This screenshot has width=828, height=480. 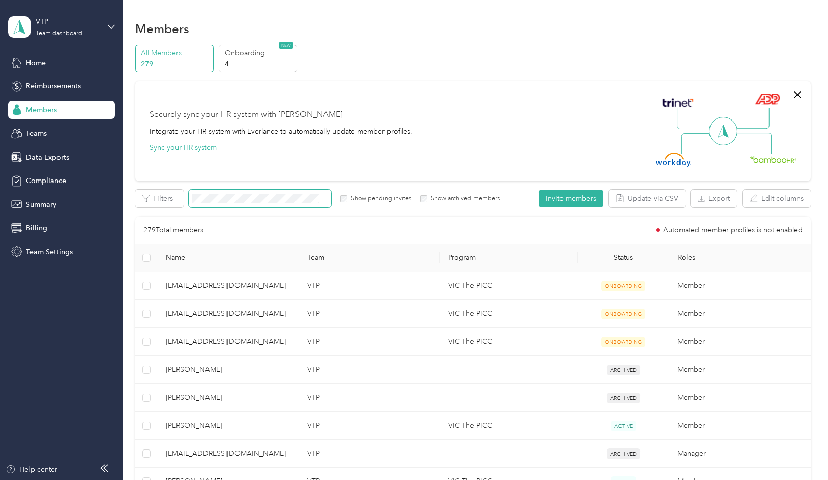 What do you see at coordinates (59, 34) in the screenshot?
I see `div: Team dashboard` at bounding box center [59, 34].